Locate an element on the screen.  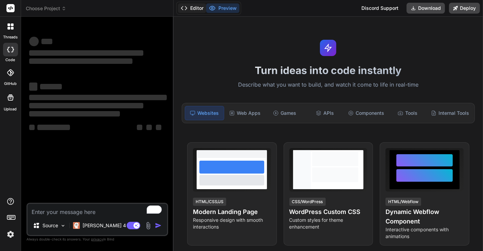
button: Deploy is located at coordinates (465, 8).